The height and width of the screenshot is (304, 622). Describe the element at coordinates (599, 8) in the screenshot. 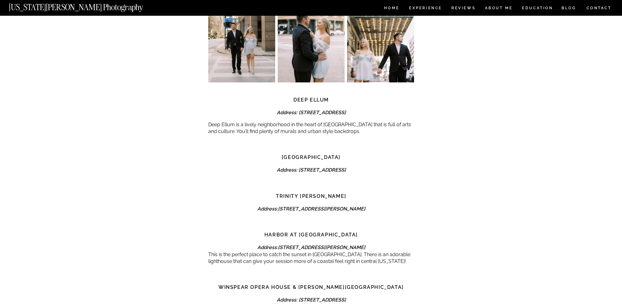

I see `nav: CONTACT` at that location.